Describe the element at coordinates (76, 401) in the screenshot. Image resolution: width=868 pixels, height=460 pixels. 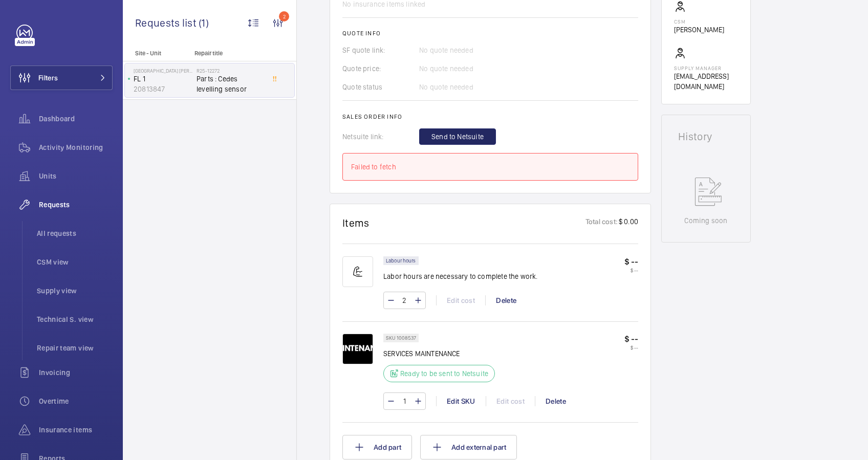
I see `span: Overtime` at that location.